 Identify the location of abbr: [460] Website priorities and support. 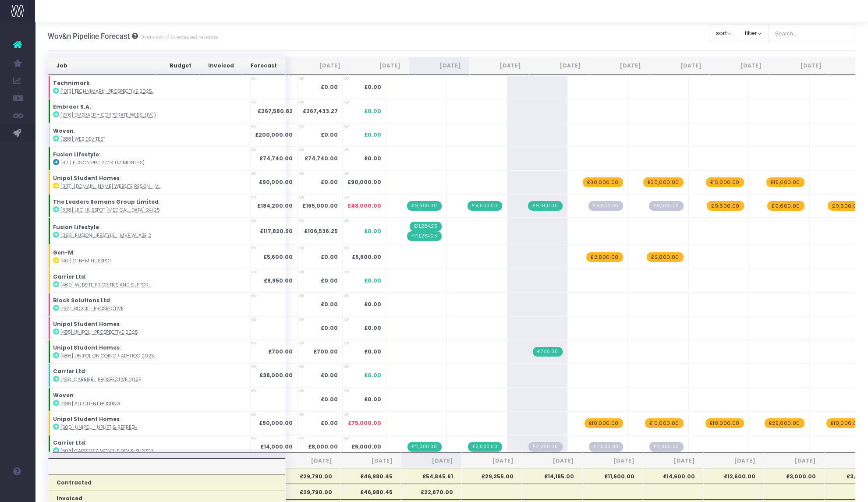
(106, 285).